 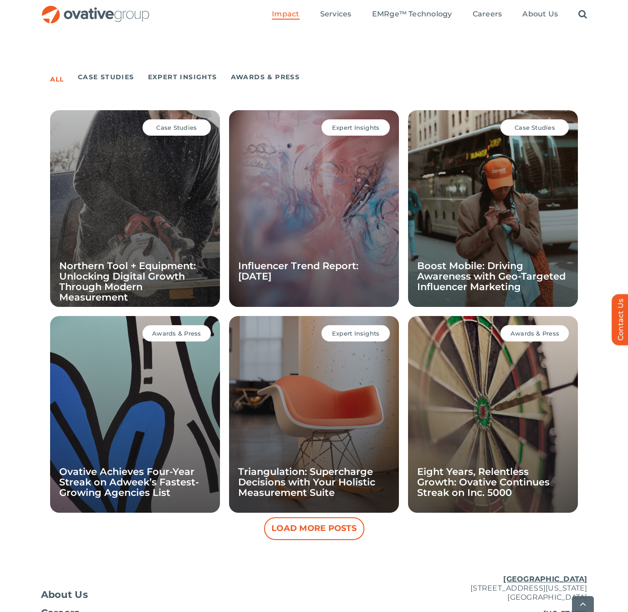 What do you see at coordinates (487, 15) in the screenshot?
I see `a: Careers` at bounding box center [487, 15].